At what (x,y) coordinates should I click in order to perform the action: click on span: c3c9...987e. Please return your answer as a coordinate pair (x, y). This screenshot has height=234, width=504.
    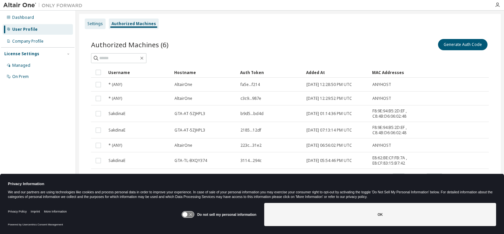
    Looking at the image, I should click on (251, 98).